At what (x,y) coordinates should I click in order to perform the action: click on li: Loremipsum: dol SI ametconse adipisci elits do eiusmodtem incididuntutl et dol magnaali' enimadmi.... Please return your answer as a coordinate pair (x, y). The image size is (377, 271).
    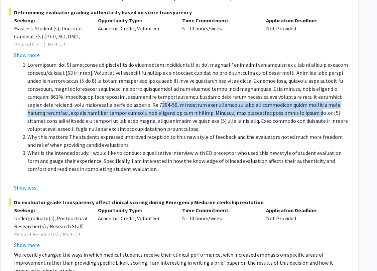
    Looking at the image, I should click on (189, 97).